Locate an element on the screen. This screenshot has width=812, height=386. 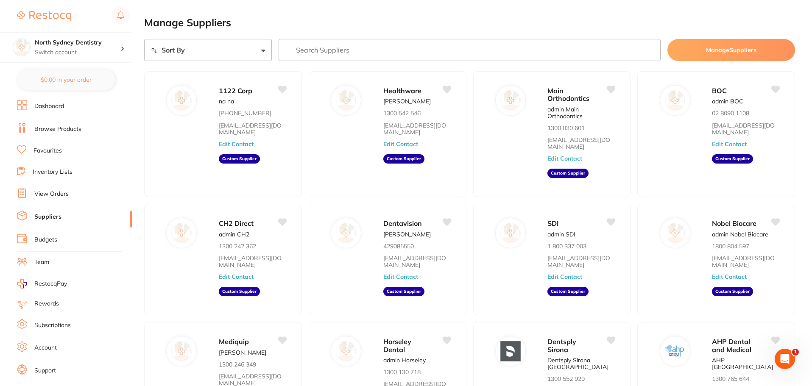
span: BOC is located at coordinates (719, 91).